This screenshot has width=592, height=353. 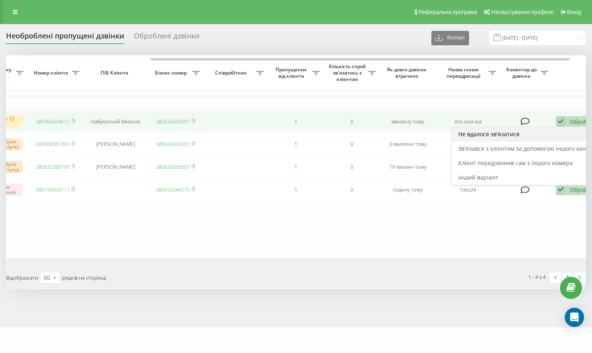 What do you see at coordinates (52, 144) in the screenshot?
I see `a: 380968081492` at bounding box center [52, 144].